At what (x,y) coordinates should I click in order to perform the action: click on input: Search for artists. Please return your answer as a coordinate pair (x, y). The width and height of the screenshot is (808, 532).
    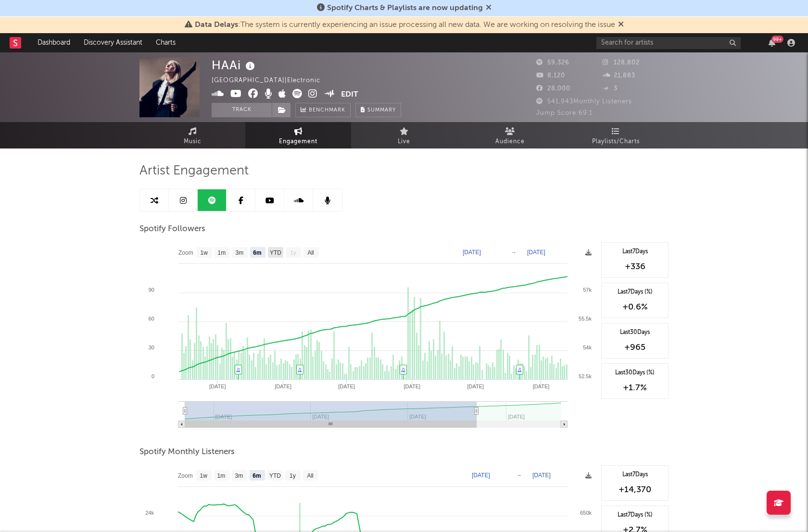
    Looking at the image, I should click on (668, 43).